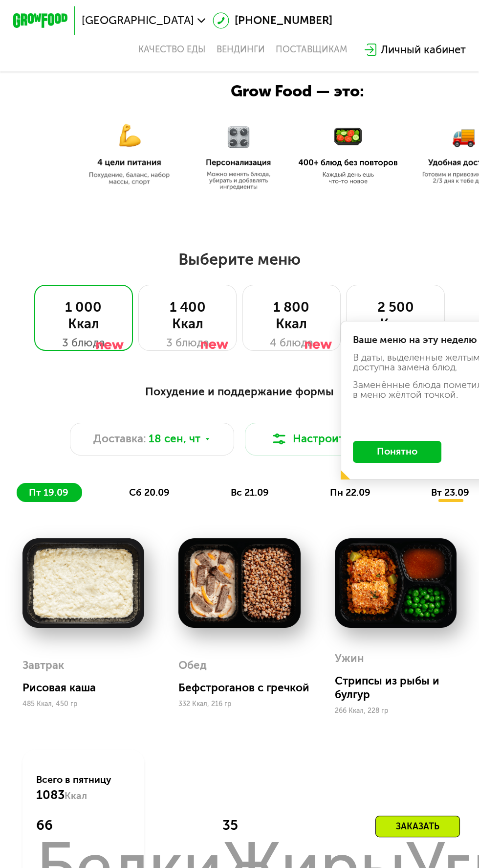 The height and width of the screenshot is (868, 479). I want to click on div: Заказать, so click(418, 826).